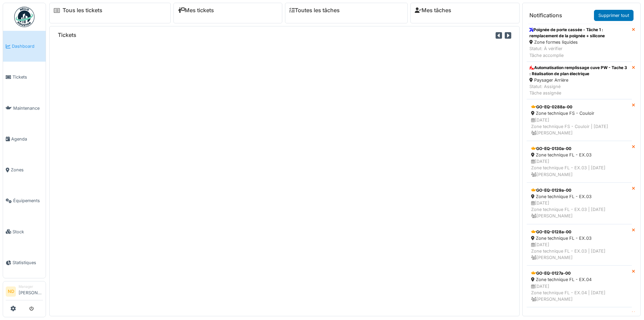  What do you see at coordinates (579, 81) in the screenshot?
I see `a: Automatisation remplissage cuve PW - Tache 3 : Réalisation de plan électrique Paysager Arrière St...` at bounding box center [579, 81].